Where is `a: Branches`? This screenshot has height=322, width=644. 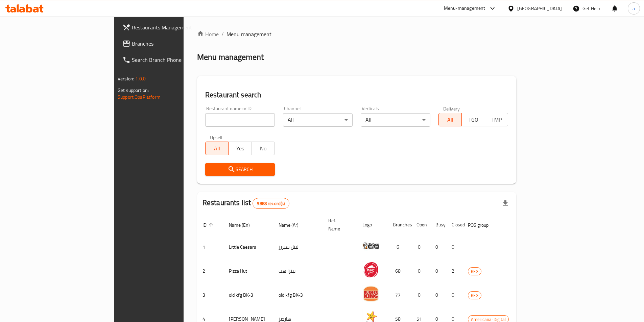
a: Branches is located at coordinates (170, 44).